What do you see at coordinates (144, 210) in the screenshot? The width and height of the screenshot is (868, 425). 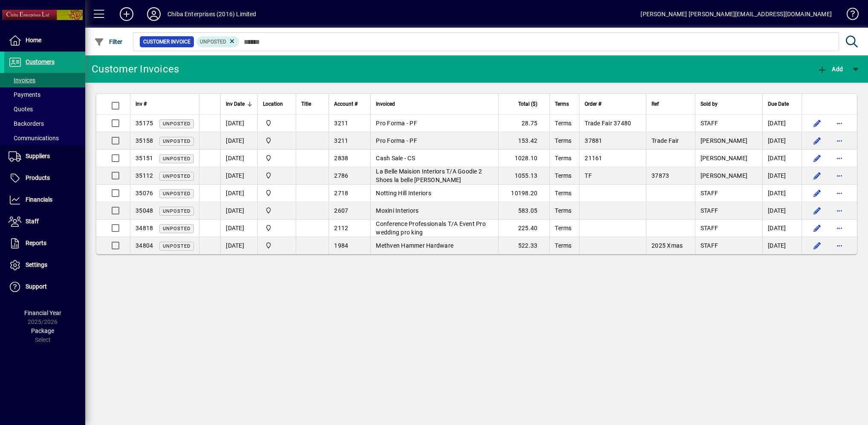 I see `span: 35048` at bounding box center [144, 210].